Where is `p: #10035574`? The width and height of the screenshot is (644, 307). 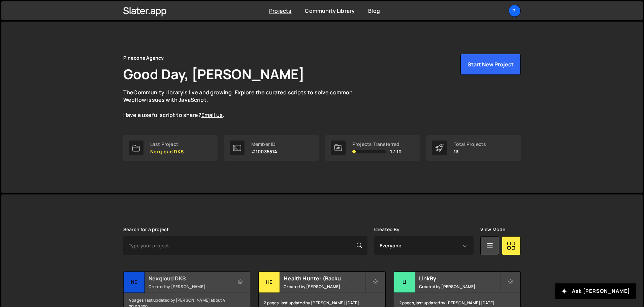 p: #10035574 is located at coordinates (264, 152).